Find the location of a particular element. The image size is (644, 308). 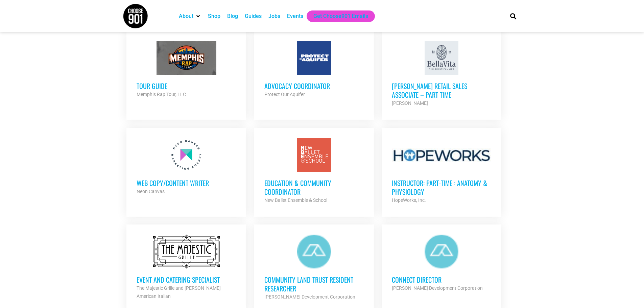

h3: Advocacy Coordinator is located at coordinates (314, 86).